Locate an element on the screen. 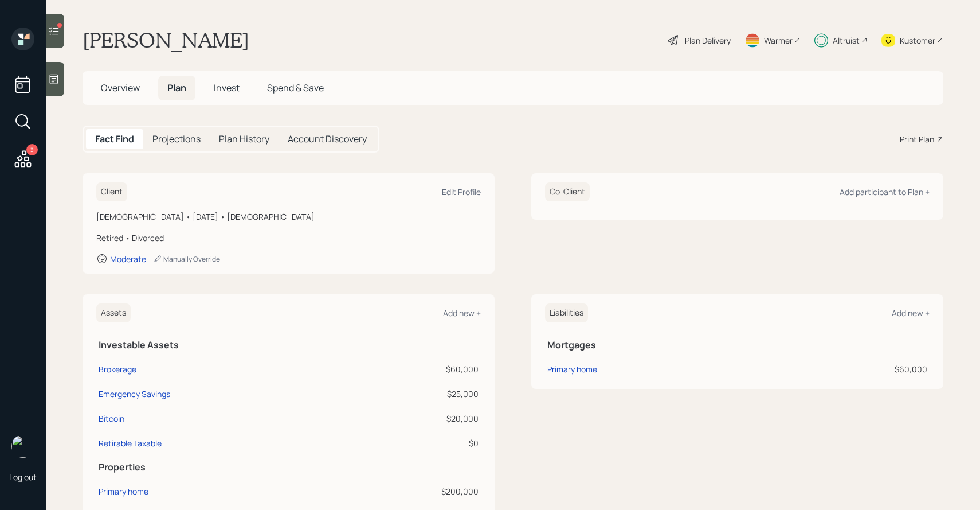  span: Spend & Save is located at coordinates (295, 88).